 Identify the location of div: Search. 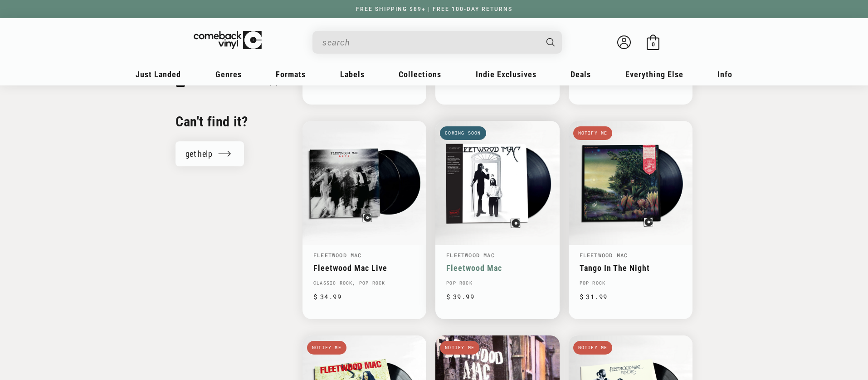
(437, 42).